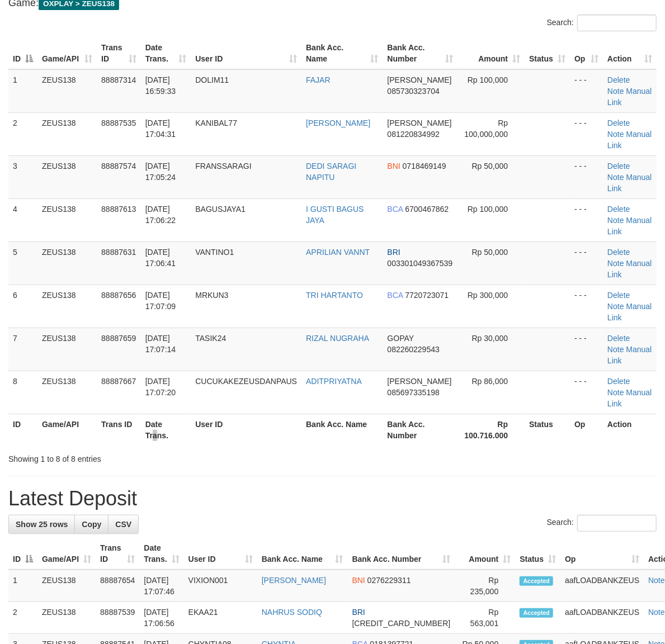 The image size is (665, 644). What do you see at coordinates (601, 553) in the screenshot?
I see `th: Op: activate to sort column ascending` at bounding box center [601, 553].